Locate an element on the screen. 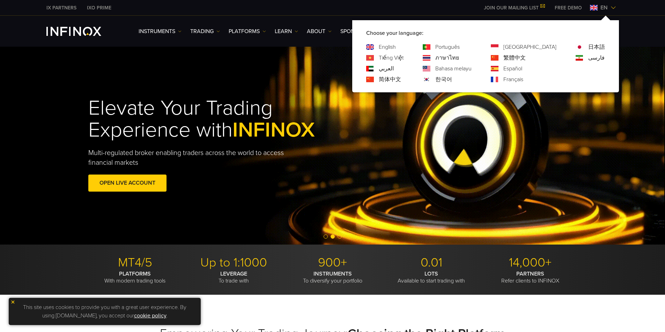 The width and height of the screenshot is (665, 332). span: INFINOX is located at coordinates (274, 130).